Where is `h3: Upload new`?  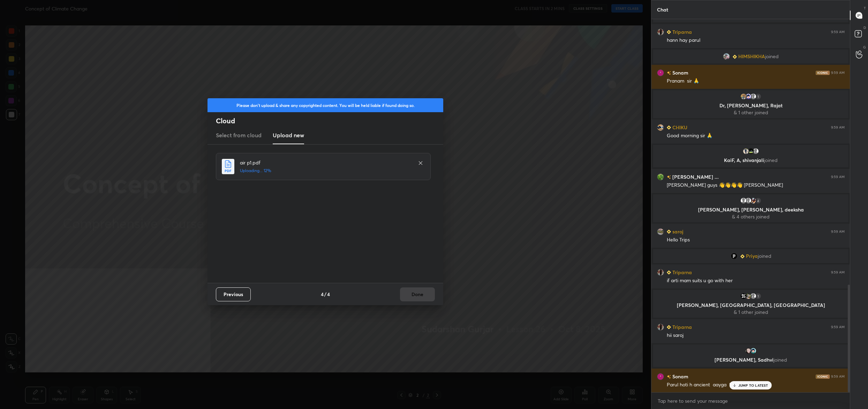 h3: Upload new is located at coordinates (289, 135).